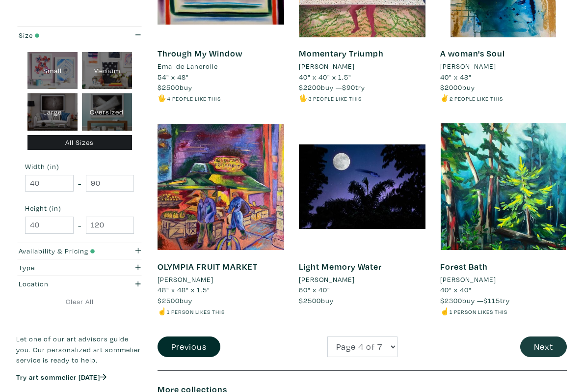 The width and height of the screenshot is (583, 392). Describe the element at coordinates (52, 112) in the screenshot. I see `div: Large` at that location.